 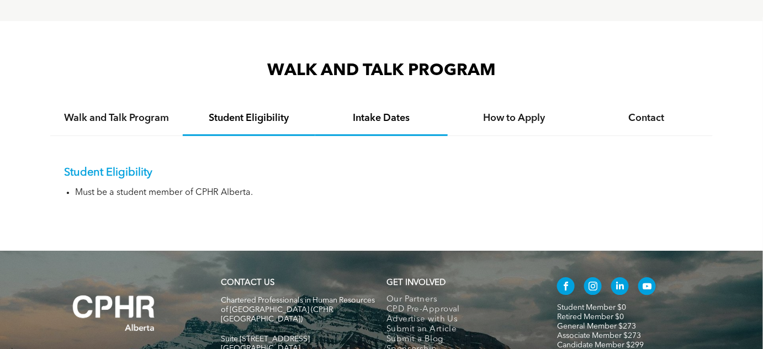 I want to click on a: Associate Member $273, so click(x=599, y=336).